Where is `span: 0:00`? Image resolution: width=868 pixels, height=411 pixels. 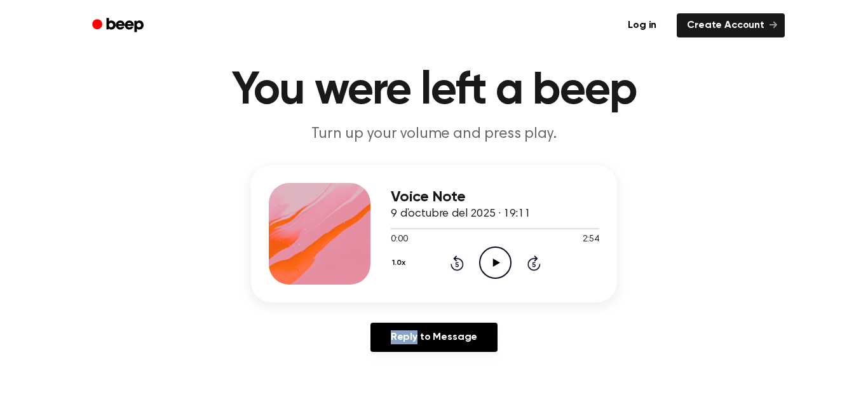
span: 0:00 is located at coordinates (399, 240).